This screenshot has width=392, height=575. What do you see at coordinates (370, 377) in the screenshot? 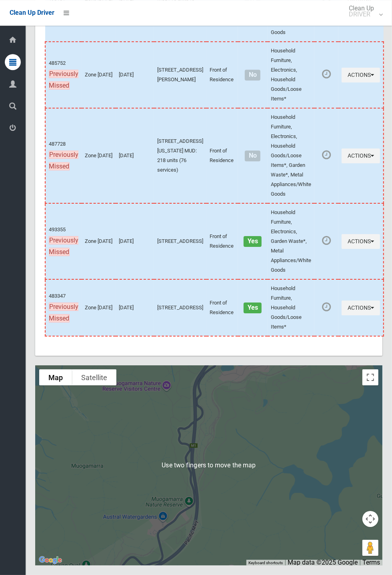
I see `button: Toggle fullscreen view` at bounding box center [370, 377].